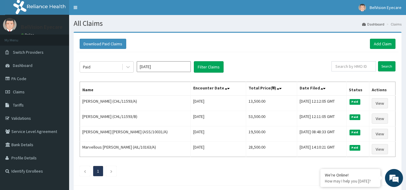 This screenshot has width=406, height=190. What do you see at coordinates (59, 137) in the screenshot?
I see `textarea: Type your message and hit 'Enter'` at bounding box center [59, 137].